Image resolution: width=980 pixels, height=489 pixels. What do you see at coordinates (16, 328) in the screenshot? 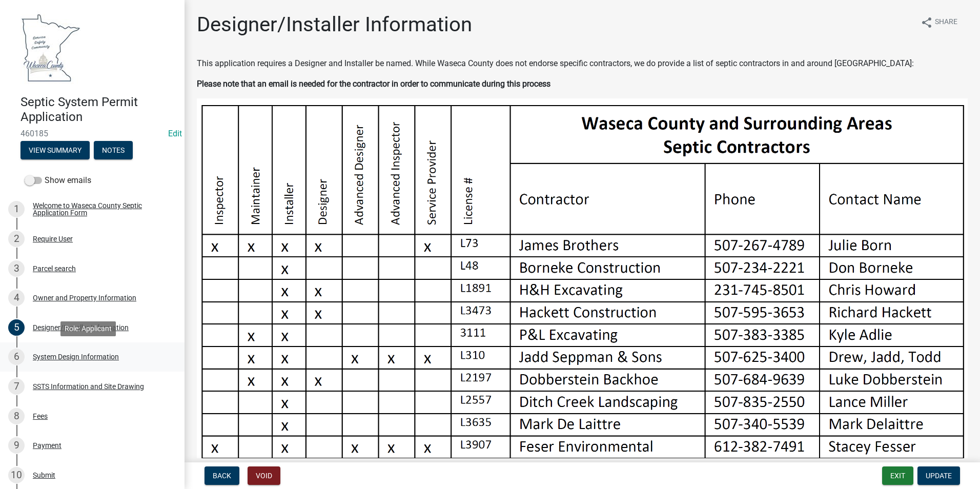
I see `div: 5` at bounding box center [16, 328].